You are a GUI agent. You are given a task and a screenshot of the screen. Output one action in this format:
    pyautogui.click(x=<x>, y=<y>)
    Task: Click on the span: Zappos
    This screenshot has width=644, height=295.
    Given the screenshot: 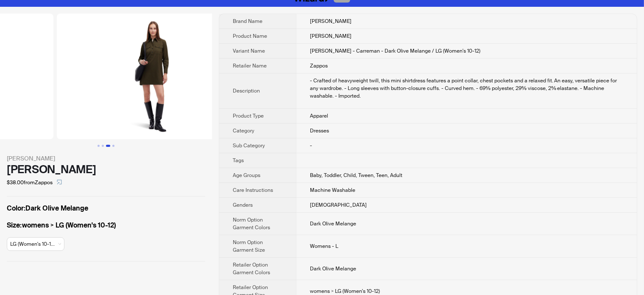 What is the action you would take?
    pyautogui.click(x=319, y=66)
    